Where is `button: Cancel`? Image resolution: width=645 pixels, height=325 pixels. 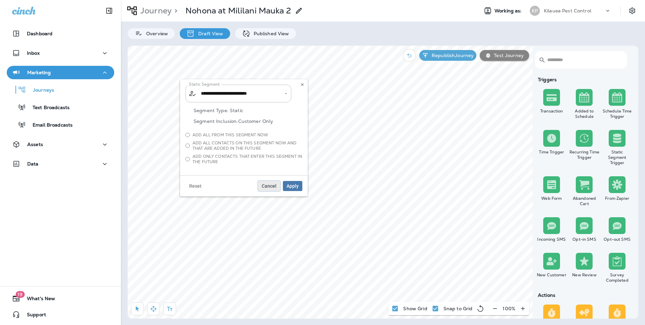
button: Cancel is located at coordinates (269, 186).